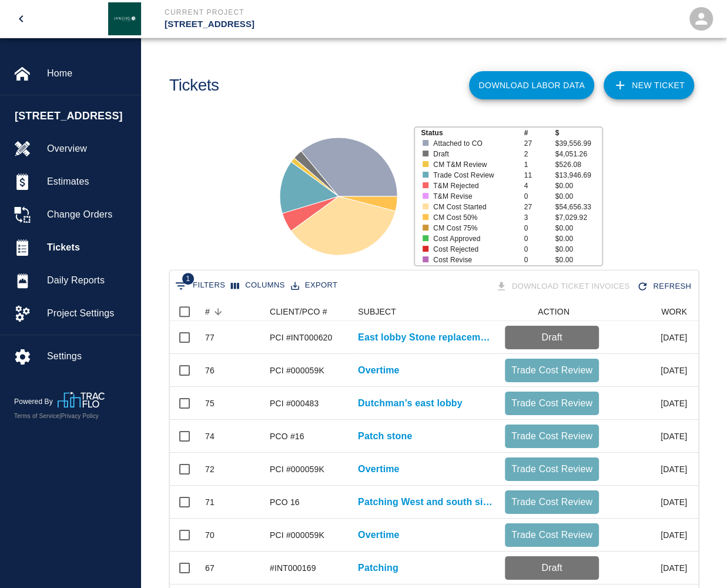 The height and width of the screenshot is (588, 727). Describe the element at coordinates (474, 165) in the screenshot. I see `p: CM T&M Review` at that location.